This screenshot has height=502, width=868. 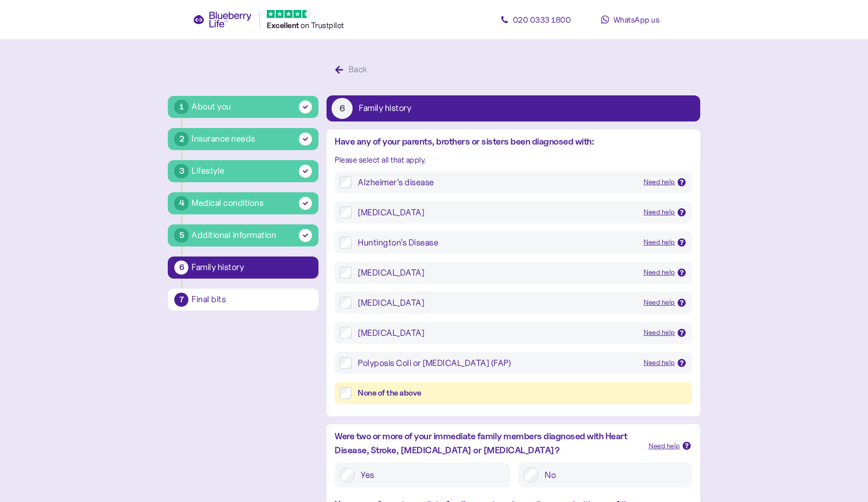 What do you see at coordinates (637, 20) in the screenshot?
I see `span: WhatsApp us` at bounding box center [637, 20].